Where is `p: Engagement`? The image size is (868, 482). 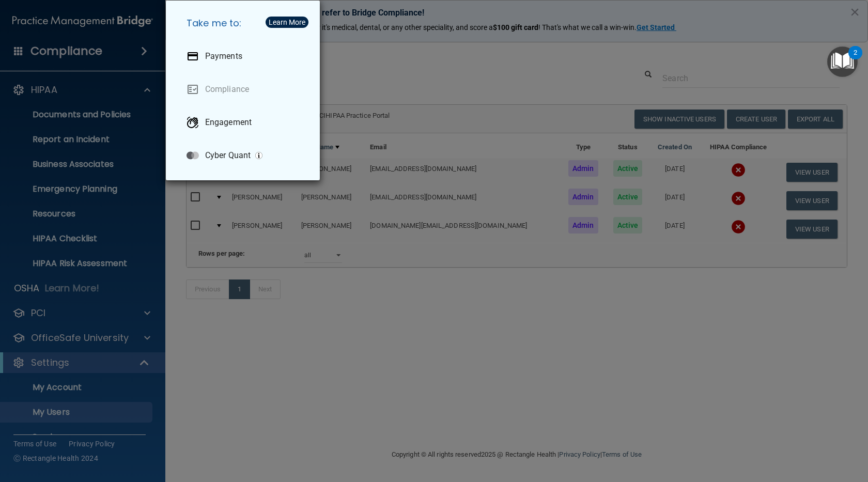
p: Engagement is located at coordinates (228, 123).